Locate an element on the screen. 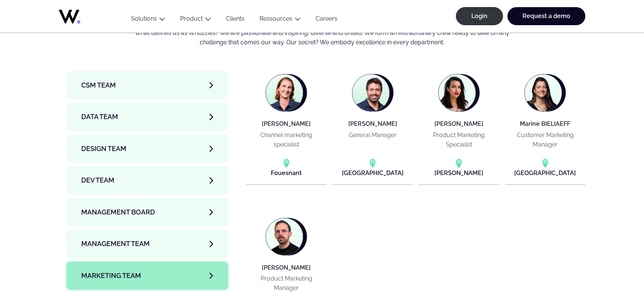  p: Product Marketing Specialist is located at coordinates (459, 140).